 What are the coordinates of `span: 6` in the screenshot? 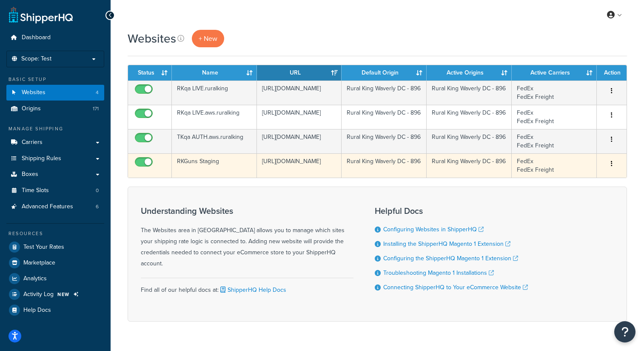 It's located at (97, 207).